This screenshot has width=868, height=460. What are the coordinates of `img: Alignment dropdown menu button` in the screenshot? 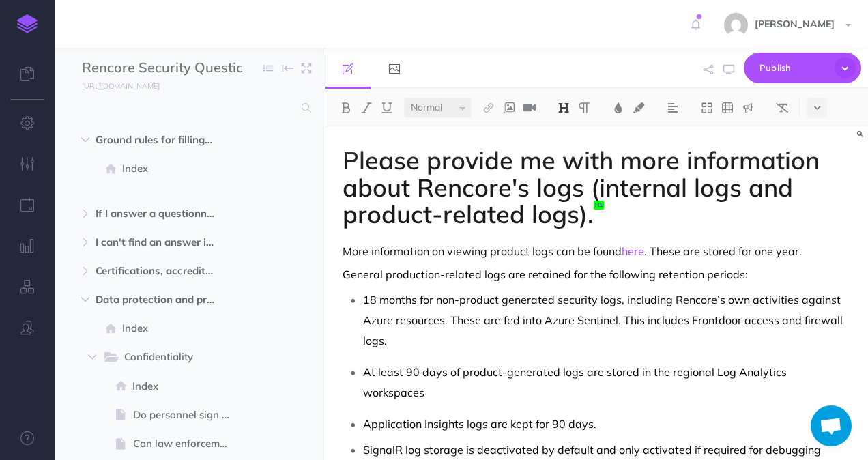 It's located at (672, 108).